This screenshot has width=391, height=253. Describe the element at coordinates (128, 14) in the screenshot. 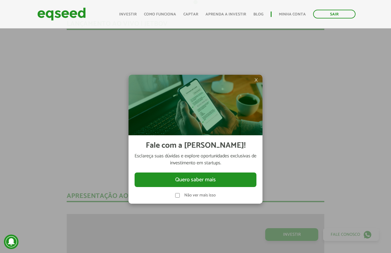

I see `a: Investir` at that location.